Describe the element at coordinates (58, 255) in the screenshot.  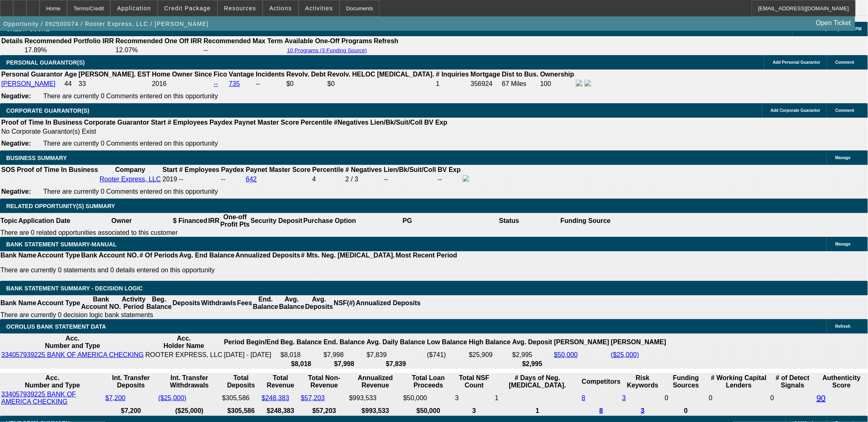
I see `th: Account Type` at that location.